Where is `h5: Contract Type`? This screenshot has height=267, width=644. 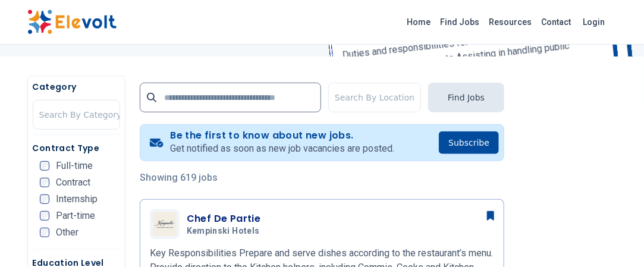
h5: Contract Type is located at coordinates (76, 148).